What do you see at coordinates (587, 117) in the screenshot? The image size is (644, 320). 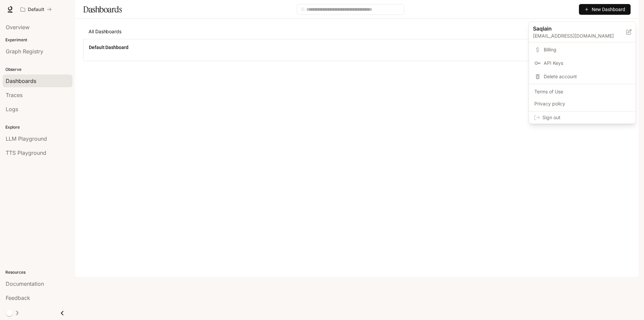 I see `span: Sign out` at bounding box center [587, 117].